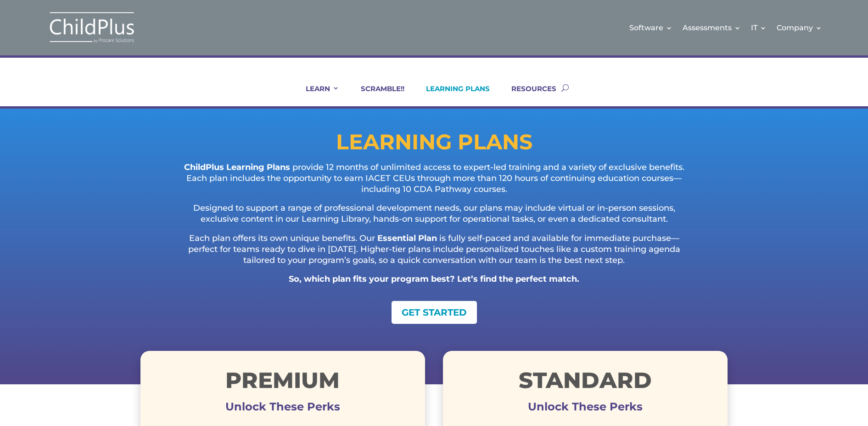 This screenshot has height=426, width=868. Describe the element at coordinates (434, 144) in the screenshot. I see `h1: LEARNING PLANS` at that location.